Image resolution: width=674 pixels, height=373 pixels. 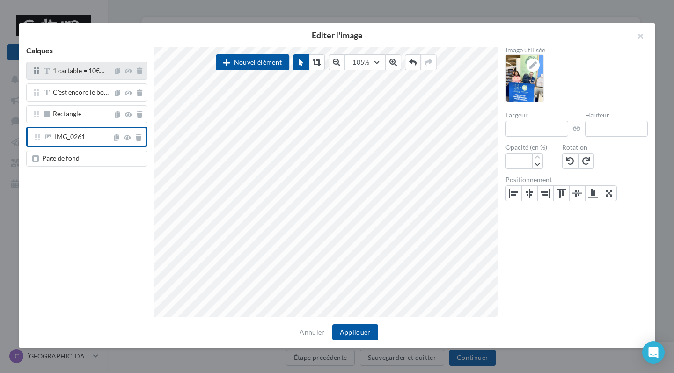 What do you see at coordinates (355, 332) in the screenshot?
I see `button: Appliquer` at bounding box center [355, 332].